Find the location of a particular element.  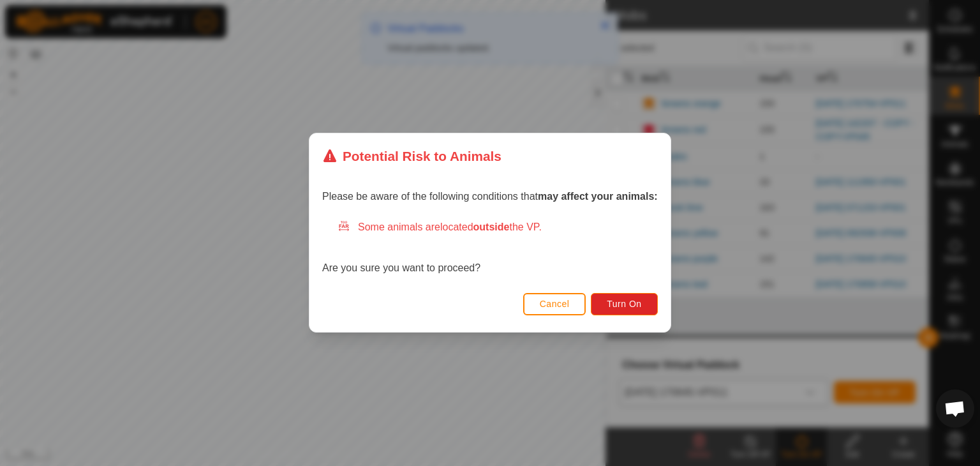

div: Potential Risk to Animals is located at coordinates (412, 155).